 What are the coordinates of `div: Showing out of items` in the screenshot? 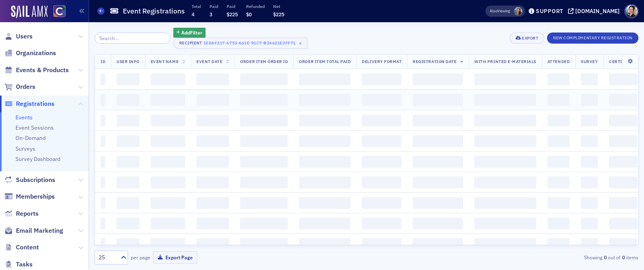 It's located at (551, 257).